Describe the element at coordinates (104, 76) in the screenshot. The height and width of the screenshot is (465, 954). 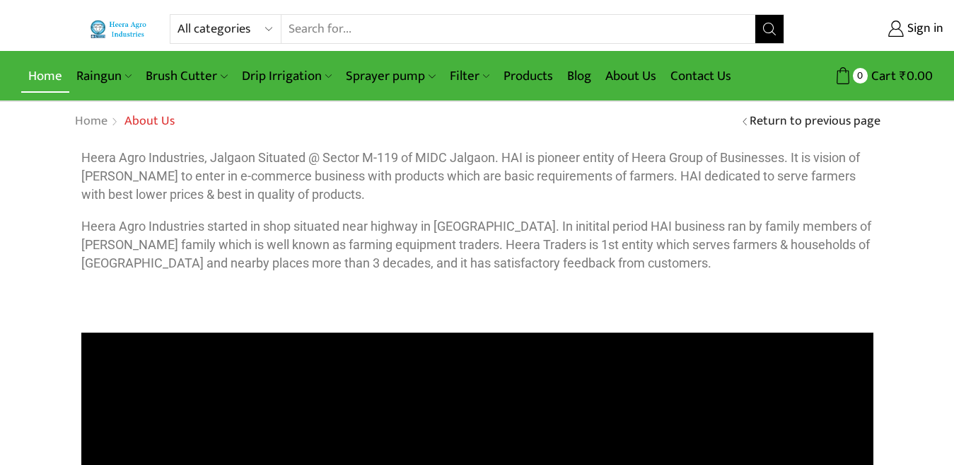
I see `a: Raingun` at that location.